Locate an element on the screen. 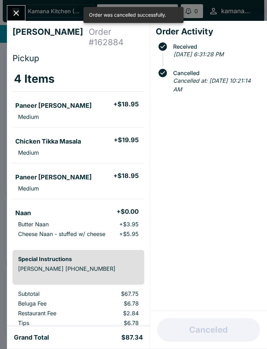 This screenshot has width=267, height=349. p: Restaurant Fee is located at coordinates (50, 313).